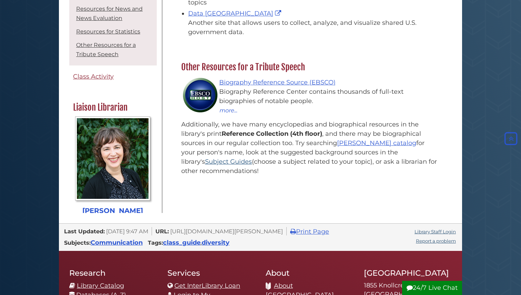 The width and height of the screenshot is (521, 295). Describe the element at coordinates (310, 273) in the screenshot. I see `h2: About` at that location.